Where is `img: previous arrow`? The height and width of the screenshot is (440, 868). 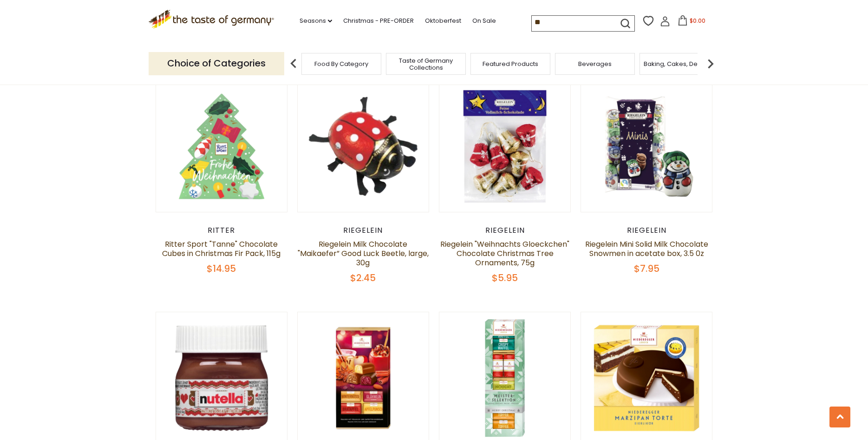
img: previous arrow is located at coordinates (294, 63).